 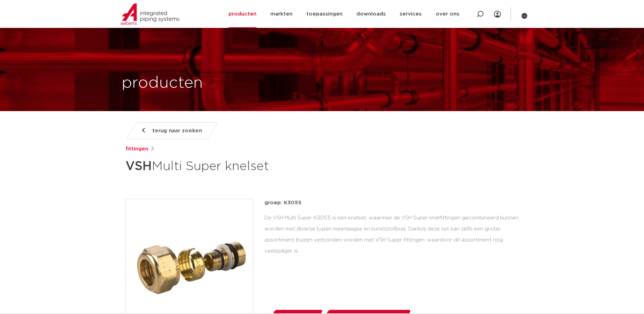 I want to click on p: groep: K3055, so click(x=392, y=203).